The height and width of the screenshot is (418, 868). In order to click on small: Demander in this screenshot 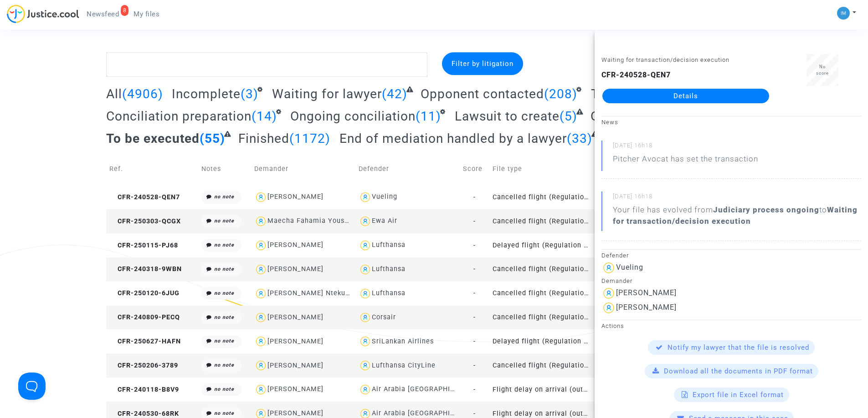, I will do `click(617, 281)`.